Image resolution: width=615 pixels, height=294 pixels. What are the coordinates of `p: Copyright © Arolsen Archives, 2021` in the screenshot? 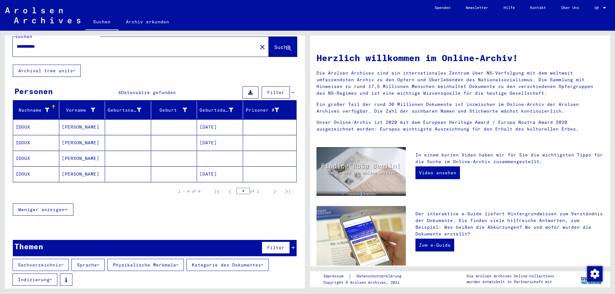 It's located at (366, 283).